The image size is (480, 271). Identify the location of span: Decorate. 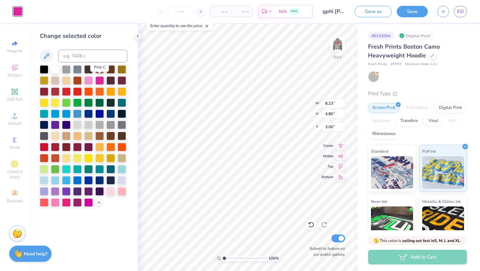
(15, 201).